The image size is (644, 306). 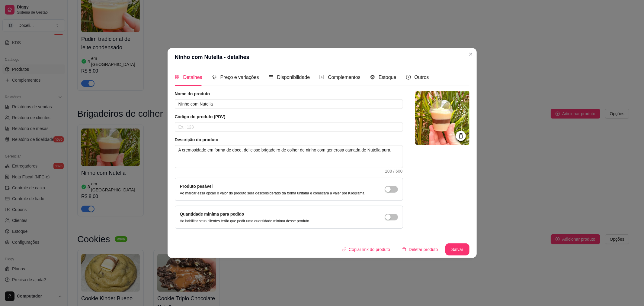 What do you see at coordinates (408, 77) in the screenshot?
I see `span: info-circle` at bounding box center [408, 77].